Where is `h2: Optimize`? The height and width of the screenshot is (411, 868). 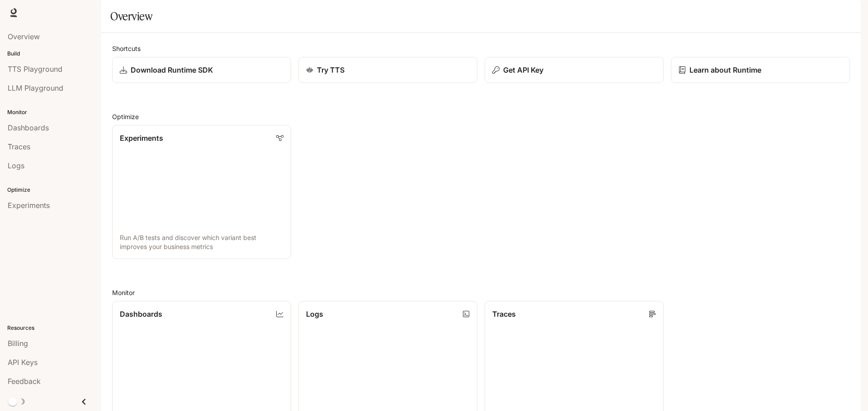 h2: Optimize is located at coordinates (481, 116).